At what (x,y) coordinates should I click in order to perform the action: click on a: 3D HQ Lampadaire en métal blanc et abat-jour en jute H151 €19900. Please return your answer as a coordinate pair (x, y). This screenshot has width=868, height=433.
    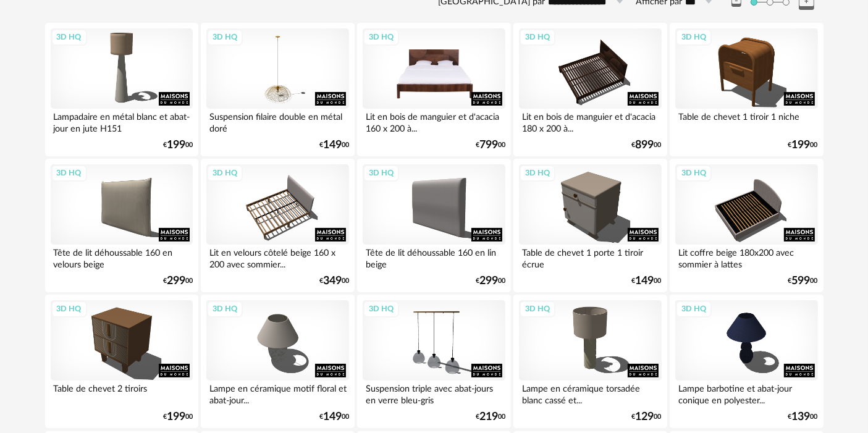
    Looking at the image, I should click on (122, 90).